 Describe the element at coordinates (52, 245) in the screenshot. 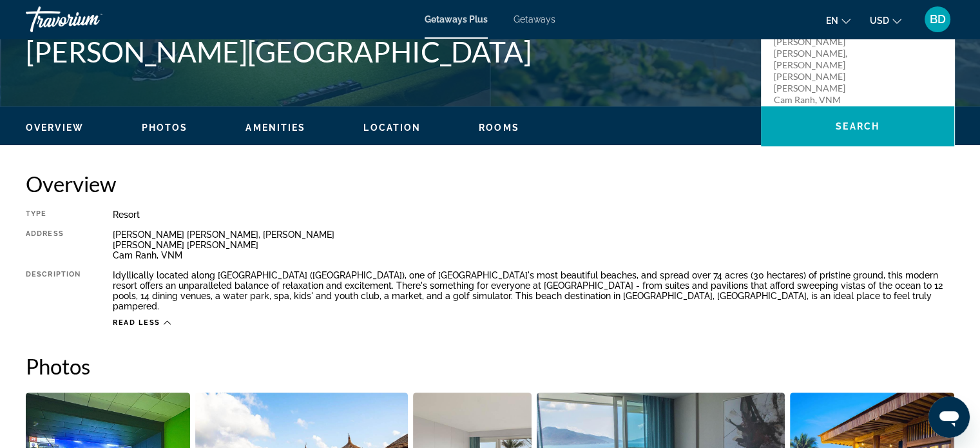

I see `div: Address` at that location.